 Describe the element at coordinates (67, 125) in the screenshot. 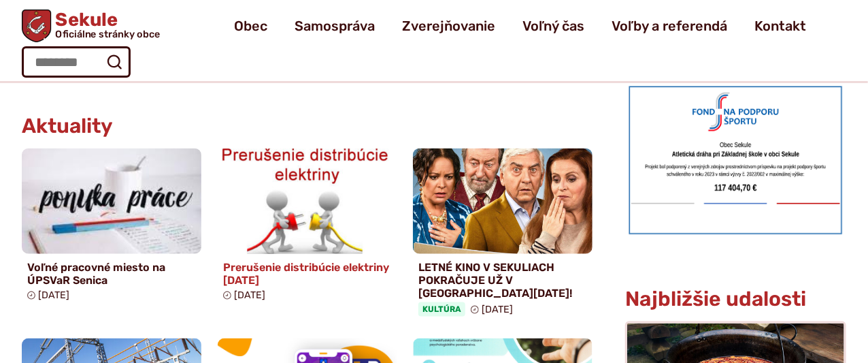

I see `h3: Aktuality` at that location.